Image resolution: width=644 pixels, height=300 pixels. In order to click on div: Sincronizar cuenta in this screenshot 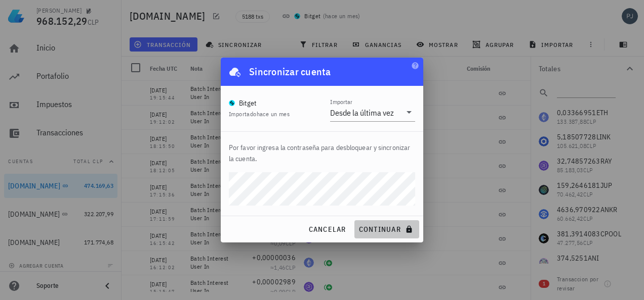, I will do `click(290, 72)`.